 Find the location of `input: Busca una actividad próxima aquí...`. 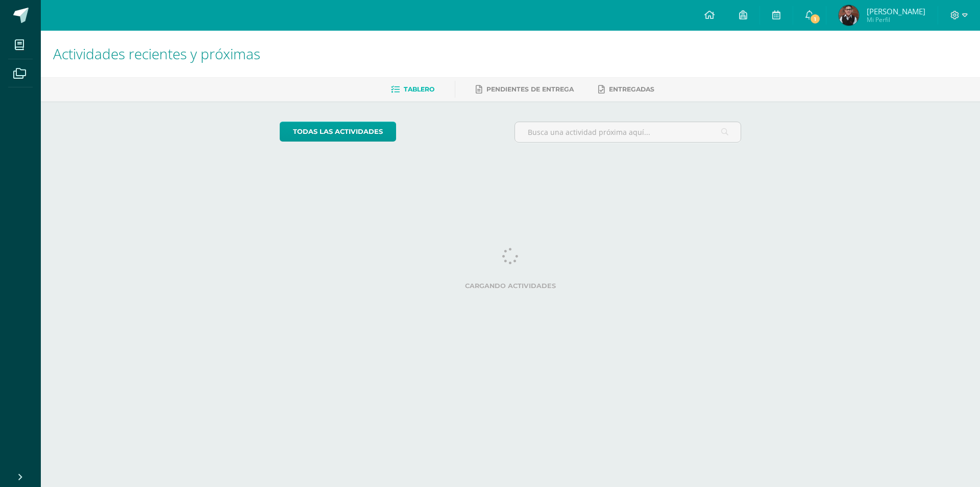

input: Busca una actividad próxima aquí... is located at coordinates (628, 132).